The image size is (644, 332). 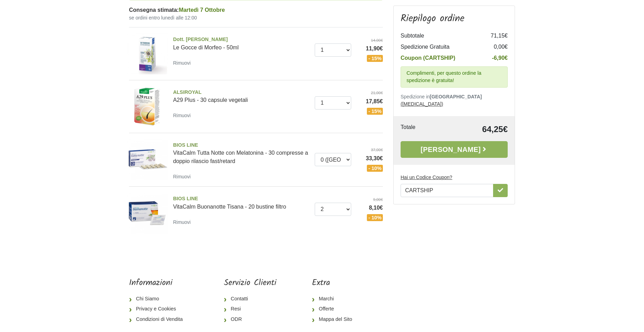 I want to click on del: 21,00€, so click(x=370, y=93).